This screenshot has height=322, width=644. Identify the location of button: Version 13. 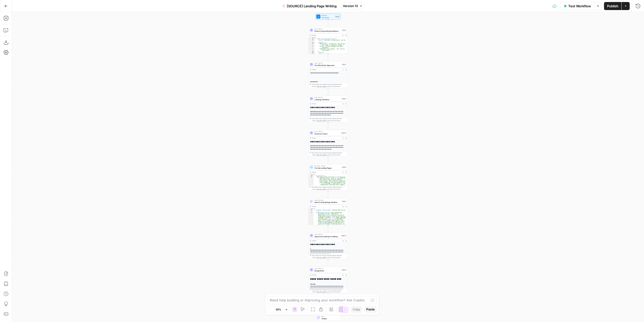
(353, 6).